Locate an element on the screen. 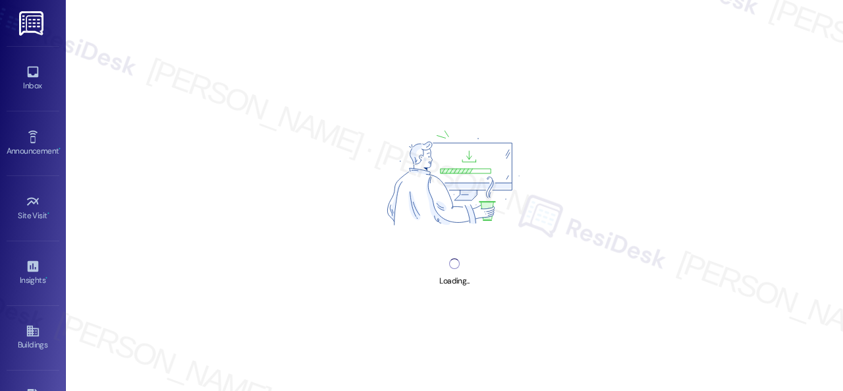 The image size is (843, 391). a: Site Visit • is located at coordinates (33, 208).